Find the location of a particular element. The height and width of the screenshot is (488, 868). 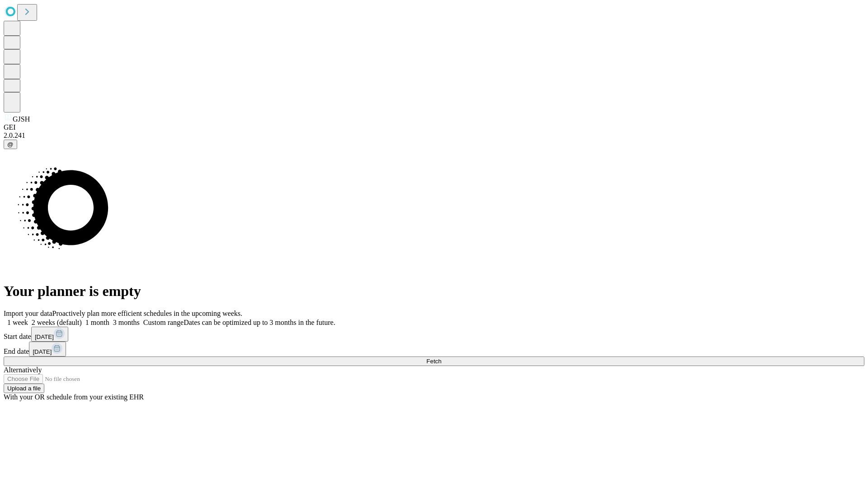

span: GJSH is located at coordinates (21, 119).